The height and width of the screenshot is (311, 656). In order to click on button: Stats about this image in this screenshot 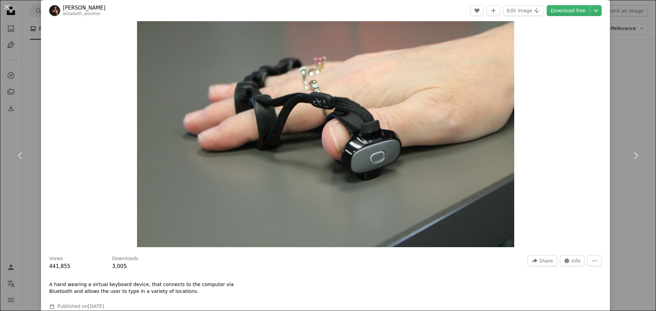, I will do `click(572, 261)`.